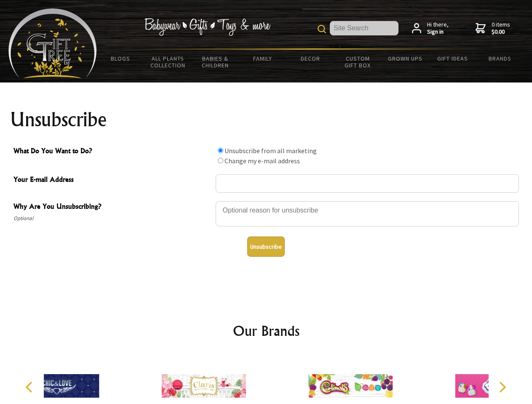 This screenshot has height=404, width=532. Describe the element at coordinates (270, 151) in the screenshot. I see `label: Unsubscribe from all marketing` at that location.